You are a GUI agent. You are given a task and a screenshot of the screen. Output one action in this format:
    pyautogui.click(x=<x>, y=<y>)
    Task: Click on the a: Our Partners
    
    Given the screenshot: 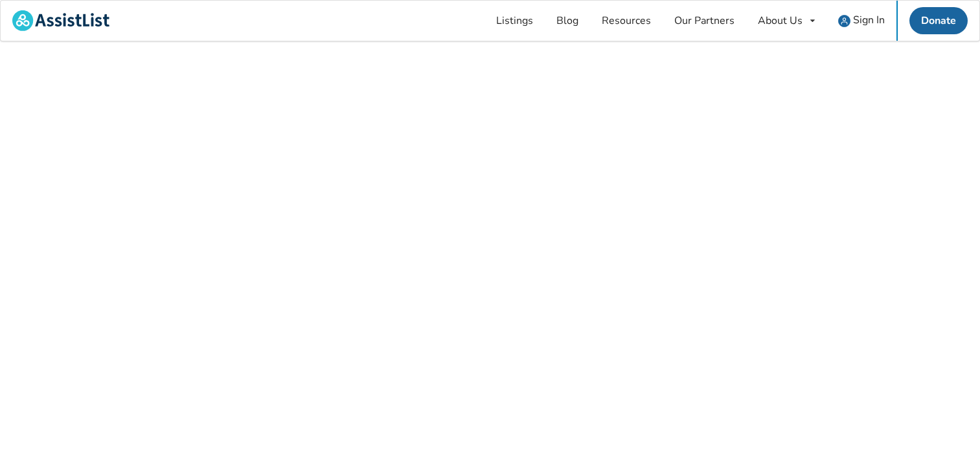 What is the action you would take?
    pyautogui.click(x=704, y=20)
    